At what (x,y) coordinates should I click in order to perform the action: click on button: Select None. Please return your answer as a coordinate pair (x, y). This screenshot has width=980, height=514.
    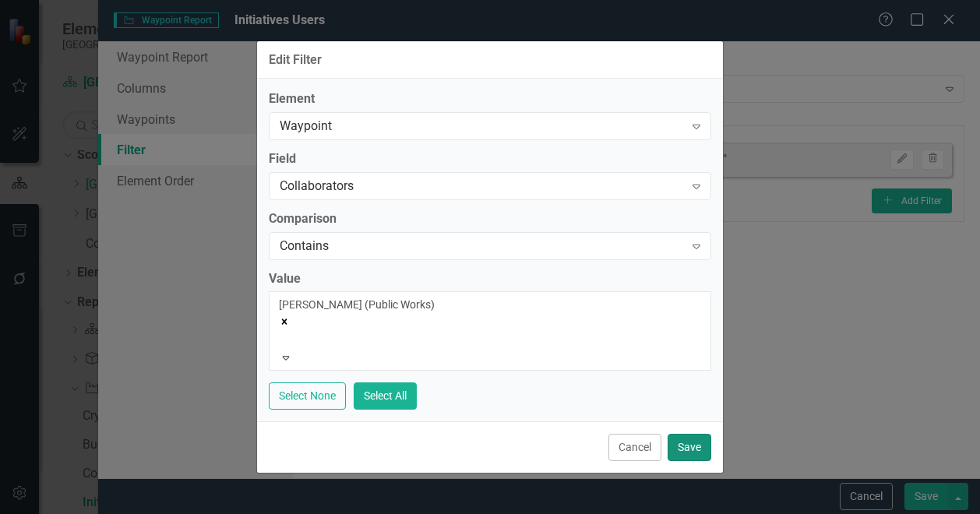
    Looking at the image, I should click on (307, 396).